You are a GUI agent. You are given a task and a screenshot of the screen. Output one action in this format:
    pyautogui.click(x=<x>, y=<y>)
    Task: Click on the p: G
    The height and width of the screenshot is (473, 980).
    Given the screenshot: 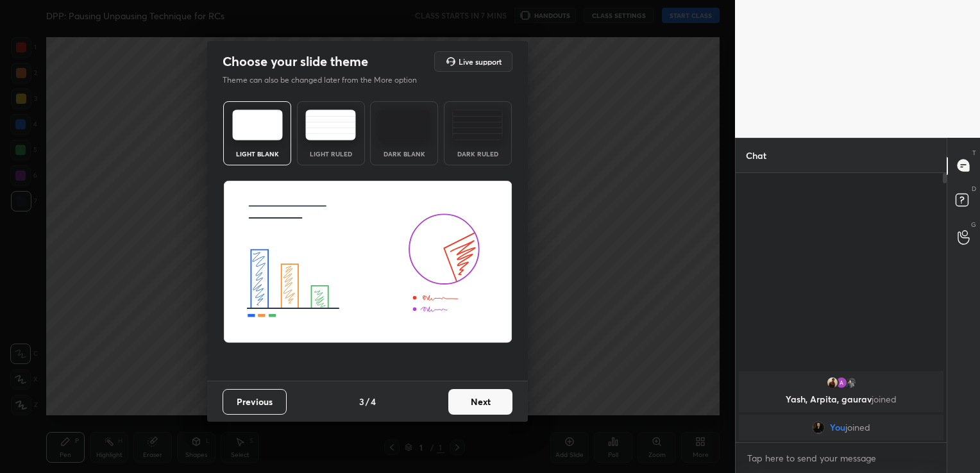 What is the action you would take?
    pyautogui.click(x=974, y=225)
    